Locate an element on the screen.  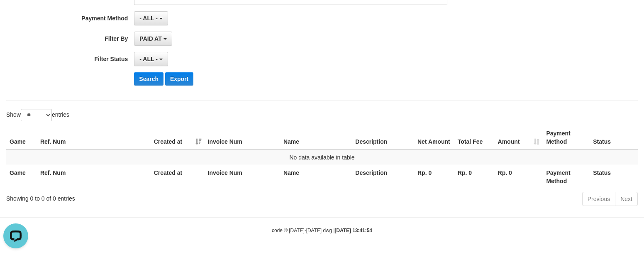
span: PAID AT is located at coordinates (150, 38).